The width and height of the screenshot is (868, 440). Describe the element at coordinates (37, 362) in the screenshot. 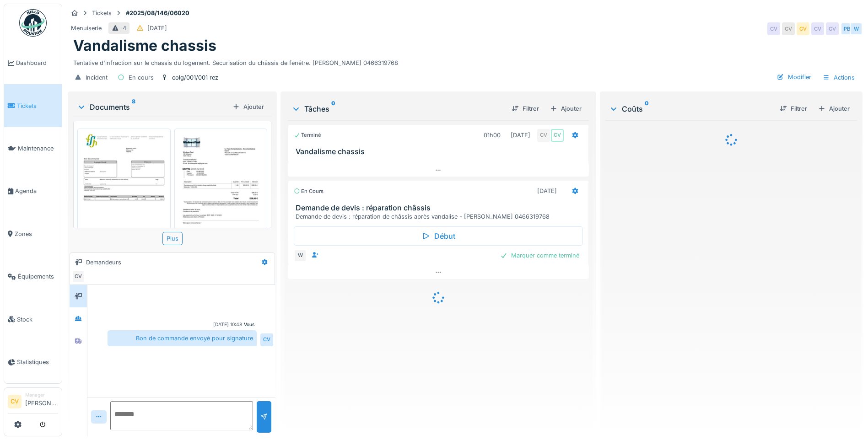

I see `span: Statistiques` at that location.